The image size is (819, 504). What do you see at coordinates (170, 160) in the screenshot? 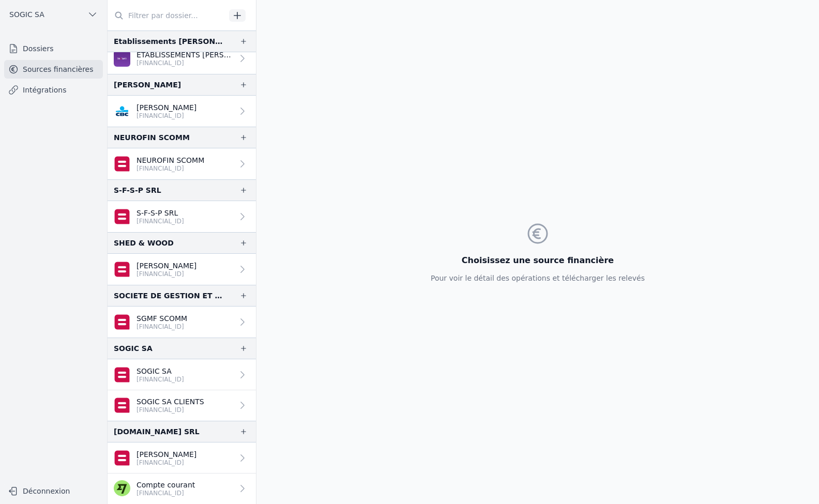
I see `p: NEUROFIN SCOMM` at bounding box center [170, 160].